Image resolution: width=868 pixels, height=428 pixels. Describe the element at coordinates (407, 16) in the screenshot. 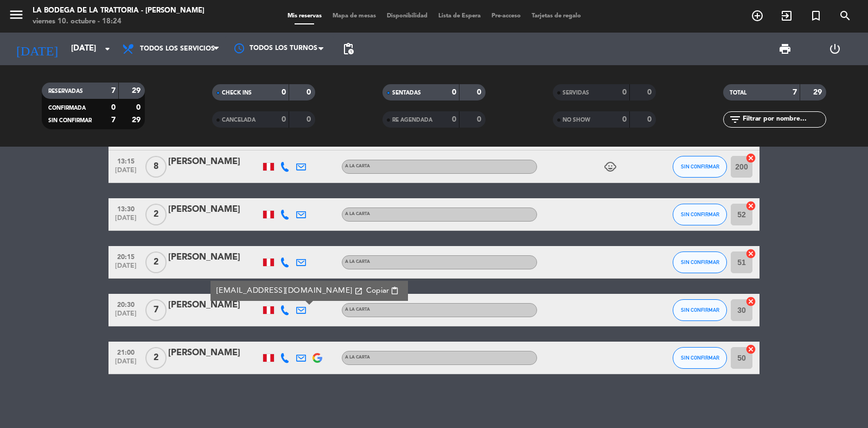

I see `span: Disponibilidad` at that location.